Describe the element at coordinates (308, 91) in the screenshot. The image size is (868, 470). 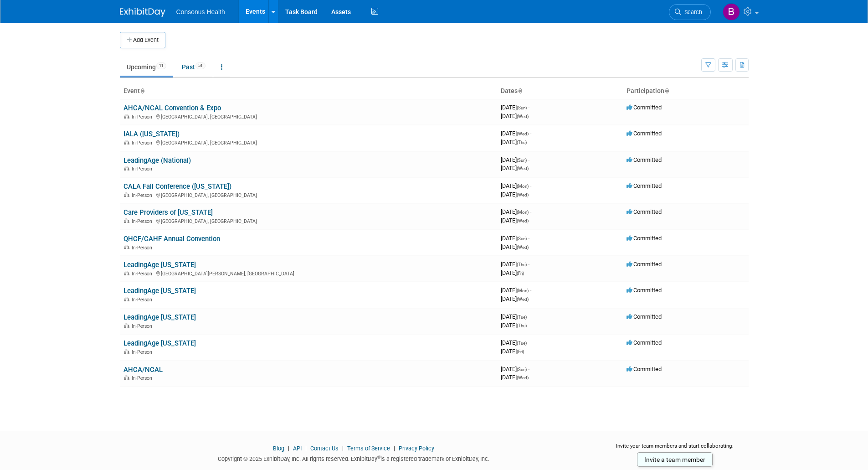
I see `th: Event` at that location.